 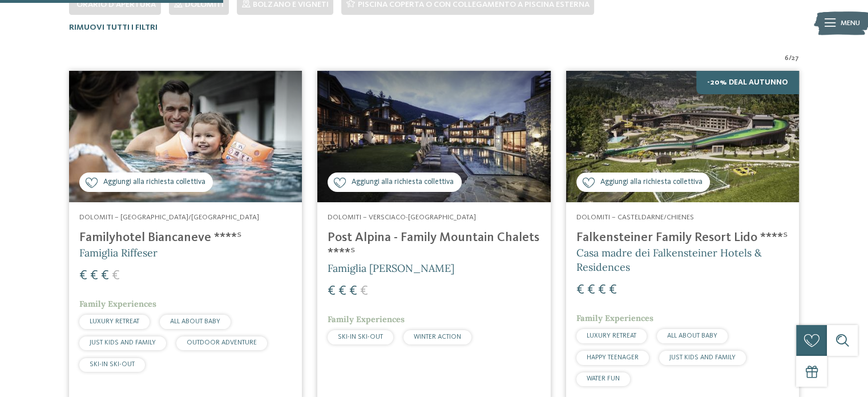 What do you see at coordinates (786, 58) in the screenshot?
I see `span: 6` at bounding box center [786, 58].